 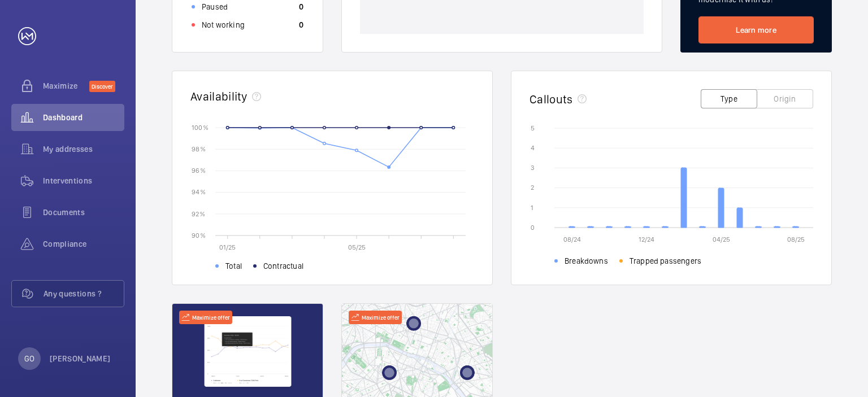 What do you see at coordinates (102, 86) in the screenshot?
I see `span: Discover` at bounding box center [102, 86].